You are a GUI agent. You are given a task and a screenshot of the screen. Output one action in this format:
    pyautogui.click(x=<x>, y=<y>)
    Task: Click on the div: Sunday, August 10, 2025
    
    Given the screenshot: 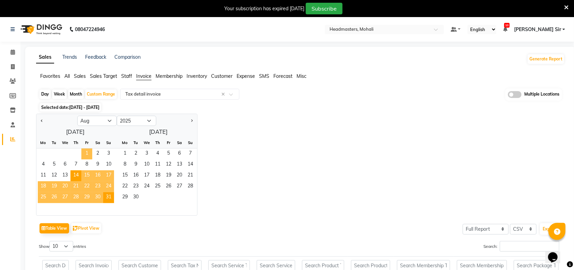 What is the action you would take?
    pyautogui.click(x=109, y=165)
    